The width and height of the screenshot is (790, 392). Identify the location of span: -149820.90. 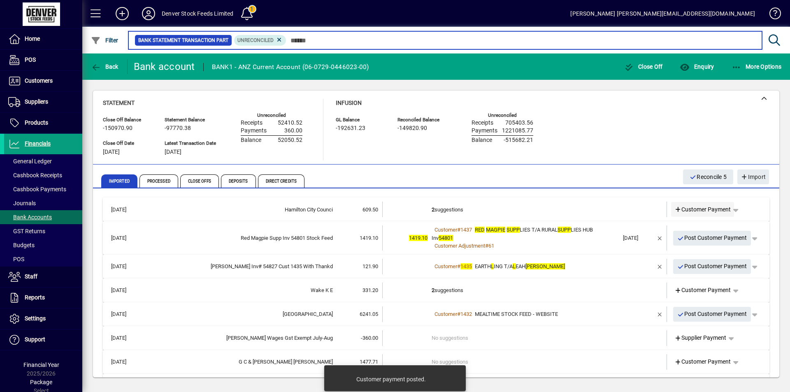
(412, 128).